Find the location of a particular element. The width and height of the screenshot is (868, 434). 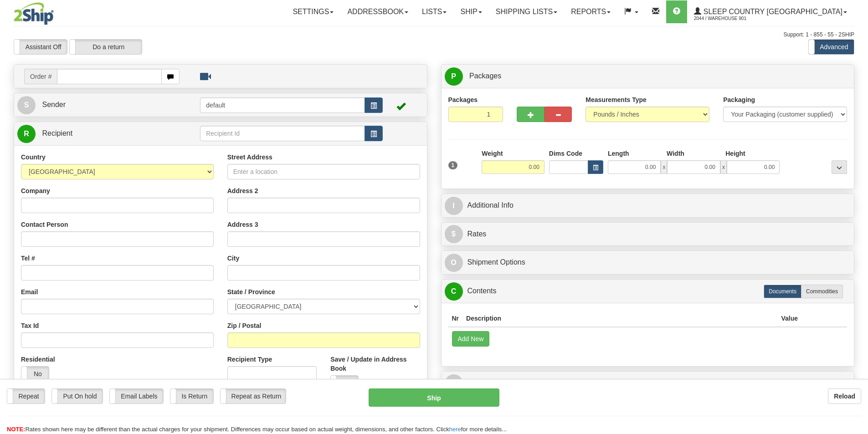

a: here is located at coordinates (455, 429).